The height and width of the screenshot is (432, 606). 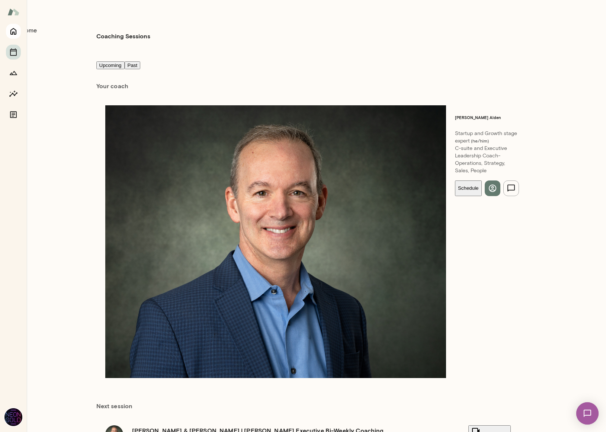 What do you see at coordinates (13, 73) in the screenshot?
I see `button: Growth Plan` at bounding box center [13, 73].